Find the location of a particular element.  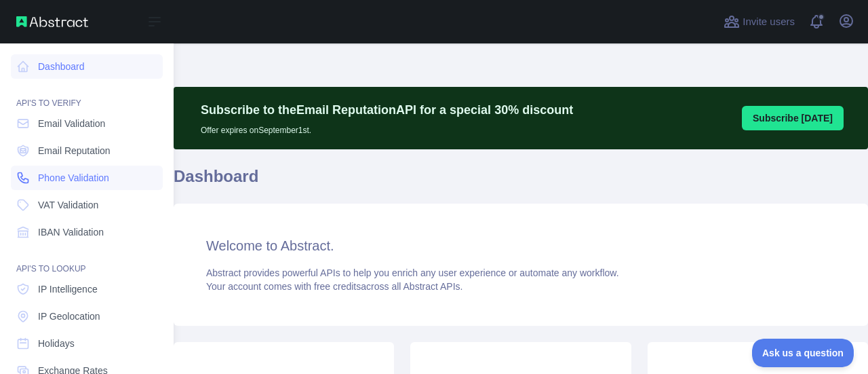

button: Invite users is located at coordinates (759, 22).